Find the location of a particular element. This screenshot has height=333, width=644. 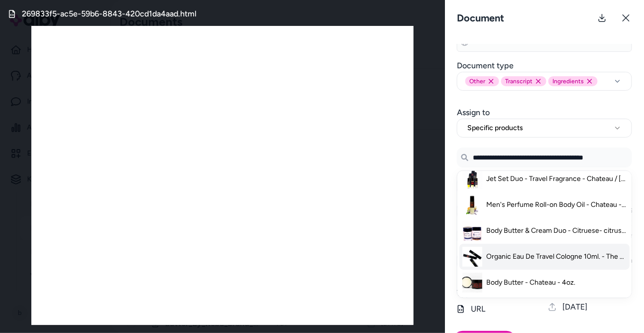

span: Body Butter & Cream Duo - Citruese- citrusy / Chateau - creamy caramel spice musk is located at coordinates (556, 230).